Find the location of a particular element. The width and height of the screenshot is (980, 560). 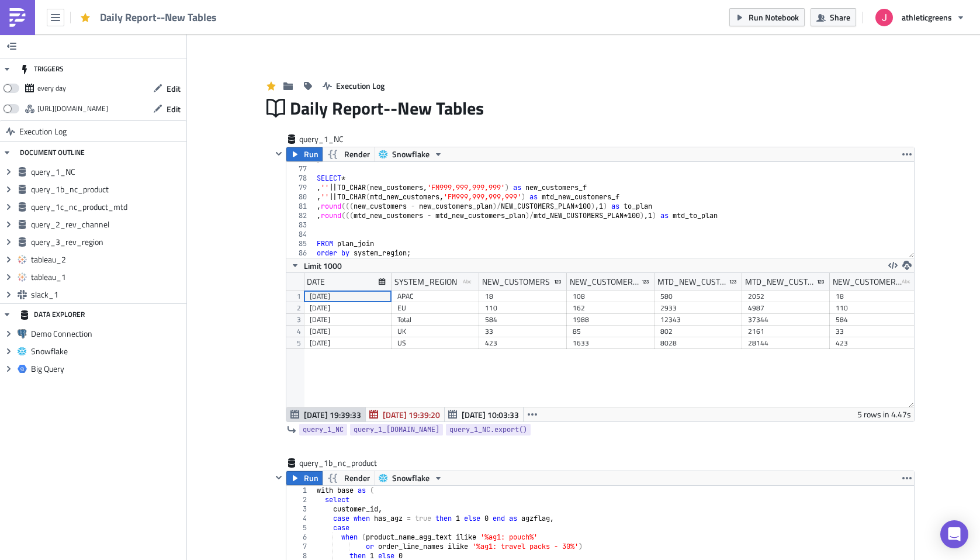

div: US is located at coordinates (436, 343).